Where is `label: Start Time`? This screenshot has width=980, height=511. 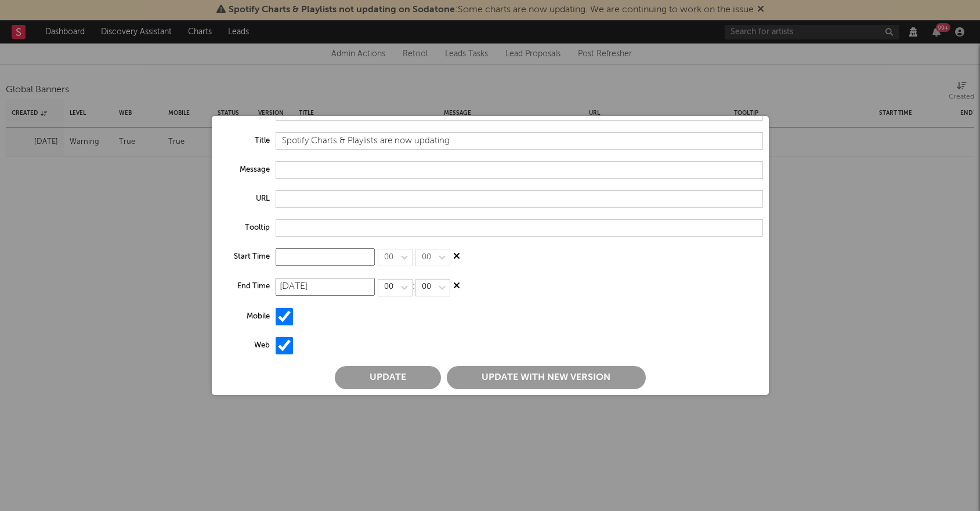
label: Start Time is located at coordinates (247, 262).